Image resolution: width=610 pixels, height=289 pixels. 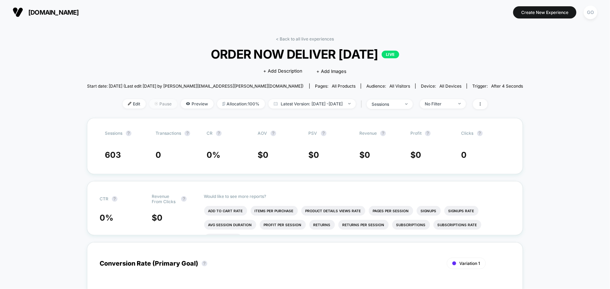 I want to click on span: Sessions, so click(x=114, y=133).